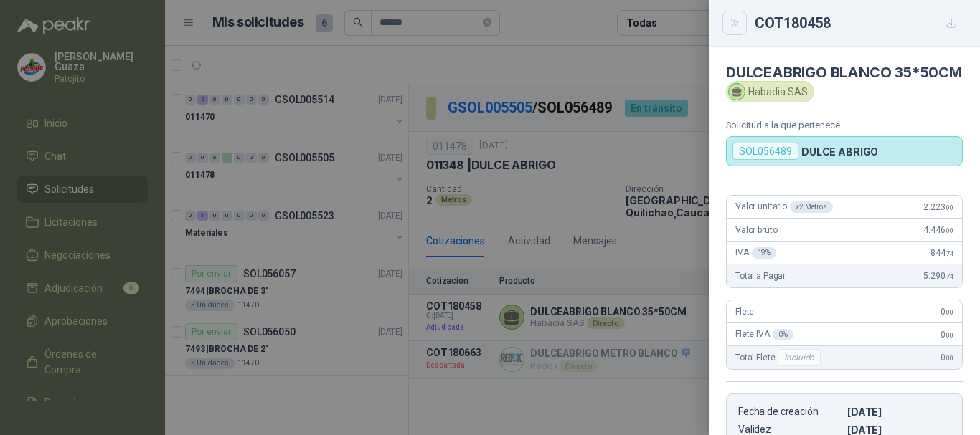 This screenshot has width=980, height=435. What do you see at coordinates (779, 358) in the screenshot?
I see `span: Total Flete` at bounding box center [779, 358].